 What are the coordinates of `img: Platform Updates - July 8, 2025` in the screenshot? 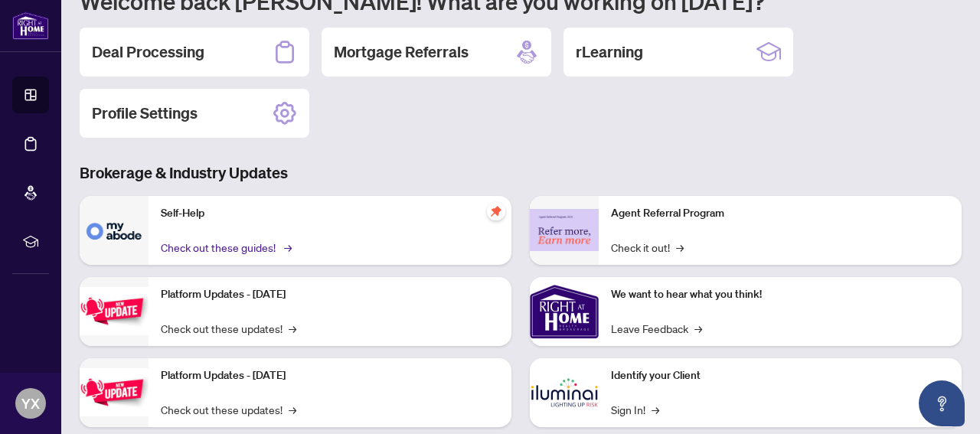 It's located at (114, 392).